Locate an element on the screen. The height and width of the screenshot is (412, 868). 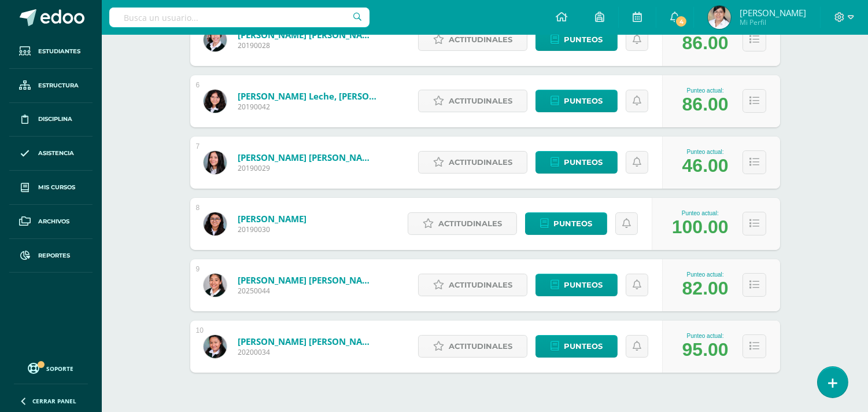
a: Archivos is located at coordinates (51, 222).